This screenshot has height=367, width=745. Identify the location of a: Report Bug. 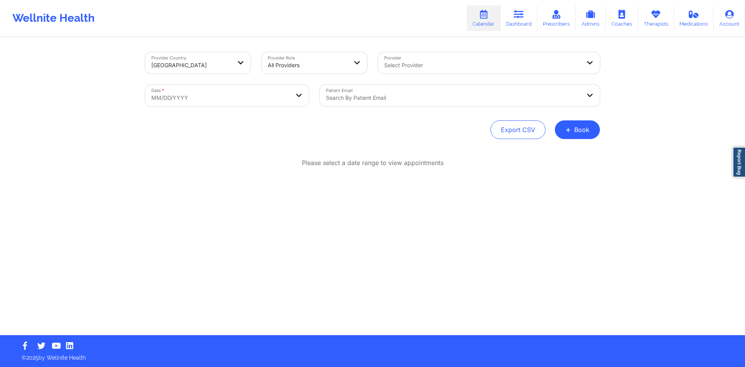
(739, 162).